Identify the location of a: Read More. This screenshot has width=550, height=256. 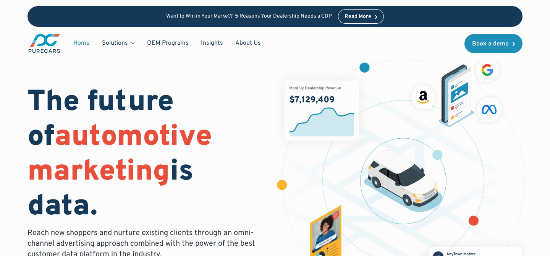
(361, 16).